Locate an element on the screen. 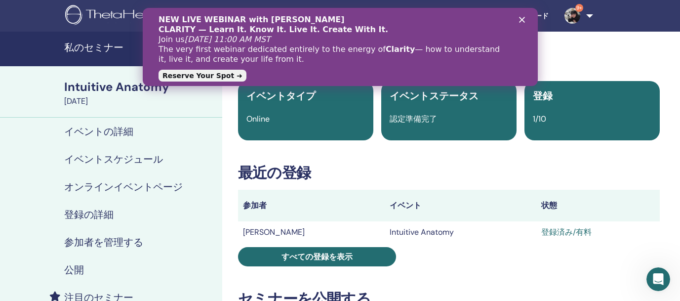 The image size is (680, 301). h4: 私のセミナー is located at coordinates (140, 47).